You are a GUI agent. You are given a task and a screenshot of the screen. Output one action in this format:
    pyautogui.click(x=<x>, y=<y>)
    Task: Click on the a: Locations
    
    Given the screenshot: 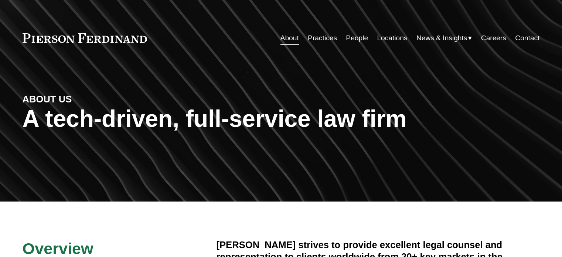 What is the action you would take?
    pyautogui.click(x=392, y=38)
    